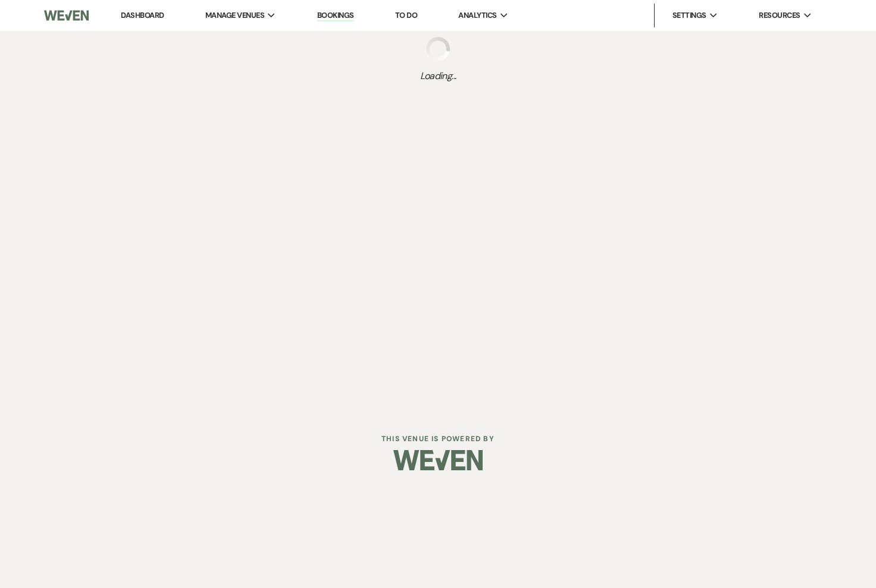 This screenshot has width=876, height=588. What do you see at coordinates (477, 16) in the screenshot?
I see `span: Analytics` at bounding box center [477, 16].